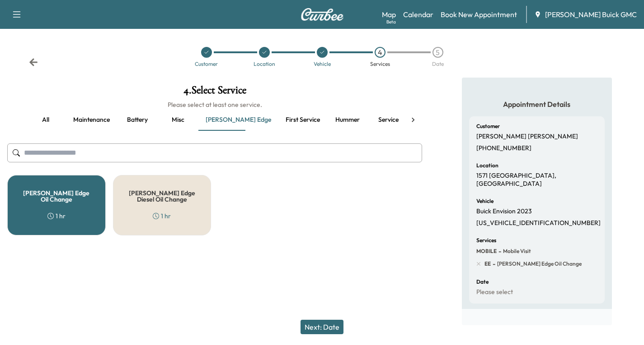 Image resolution: width=644 pixels, height=345 pixels. Describe the element at coordinates (322, 64) in the screenshot. I see `div: Vehicle` at that location.